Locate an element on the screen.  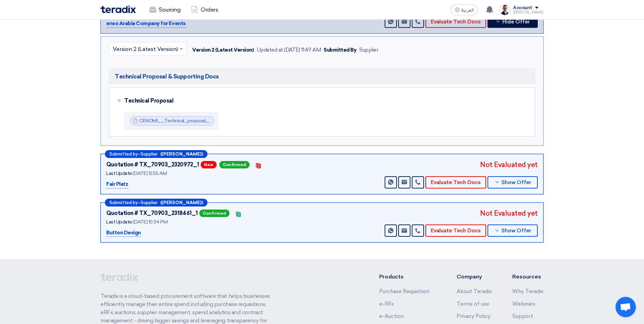
li: Company is located at coordinates (475, 277).